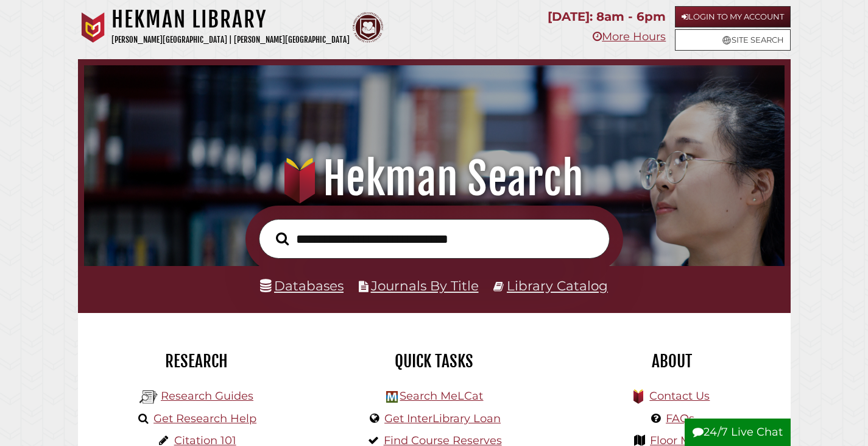  Describe the element at coordinates (301, 285) in the screenshot. I see `a: Databases` at that location.